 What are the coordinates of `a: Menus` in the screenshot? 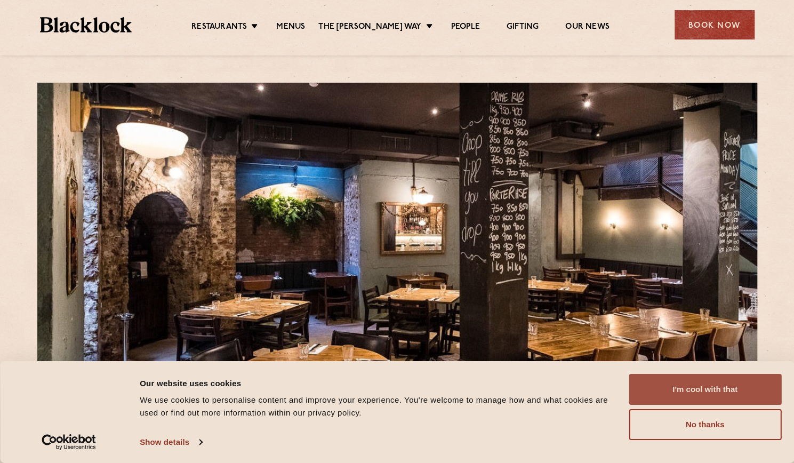 It's located at (291, 28).